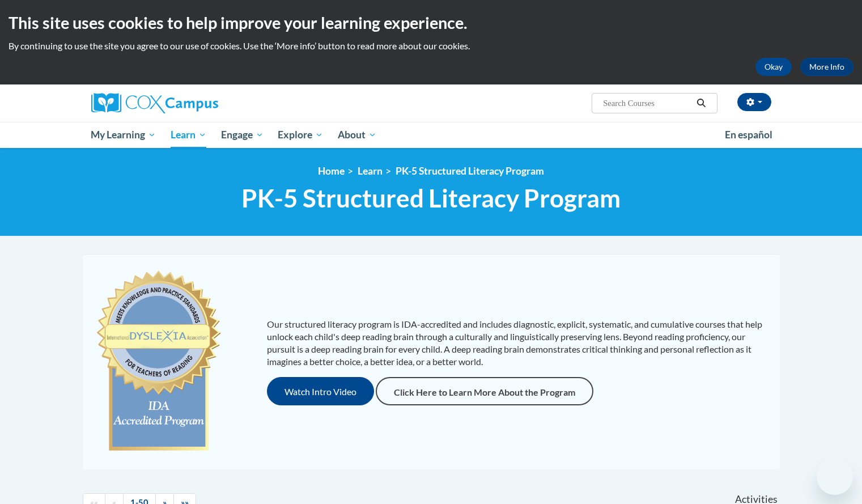 This screenshot has width=862, height=504. What do you see at coordinates (484, 391) in the screenshot?
I see `a: Click Here to Learn More About the Program` at bounding box center [484, 391].